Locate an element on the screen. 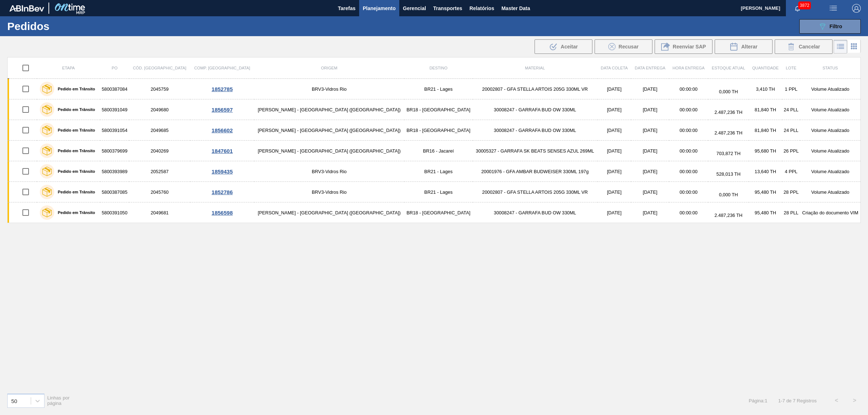 This screenshot has width=868, height=415. td: 2049685 is located at coordinates (160, 130).